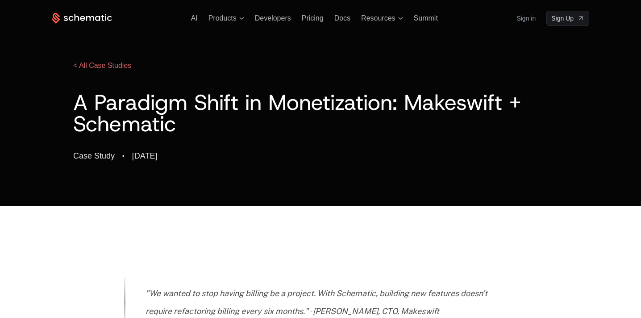  Describe the element at coordinates (273, 18) in the screenshot. I see `span: Developers` at that location.